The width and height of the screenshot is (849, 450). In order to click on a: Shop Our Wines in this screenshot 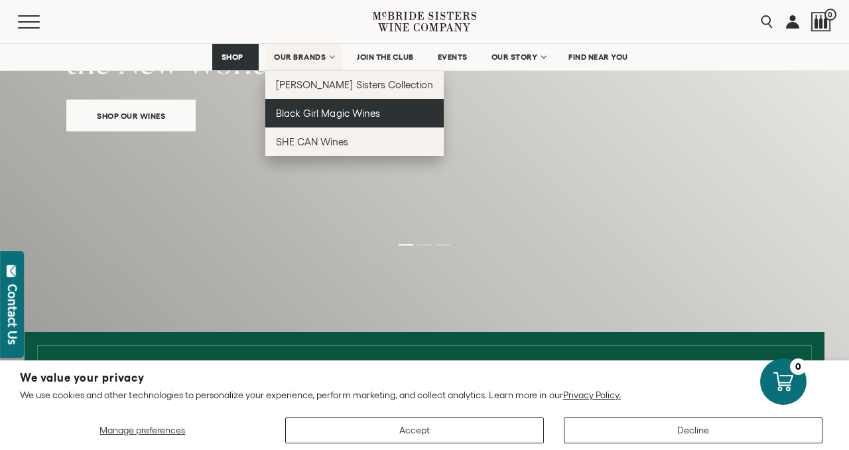, I will do `click(131, 115)`.